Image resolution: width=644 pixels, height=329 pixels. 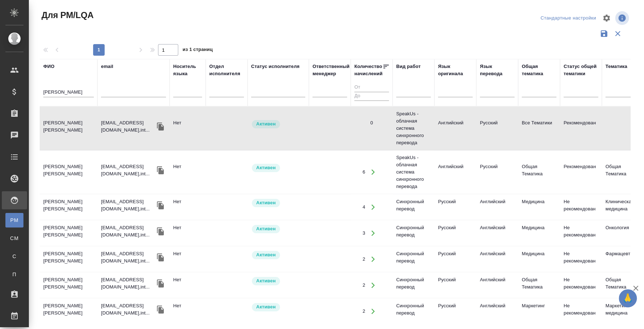 I want to click on td: Маркетинг, so click(x=539, y=311).